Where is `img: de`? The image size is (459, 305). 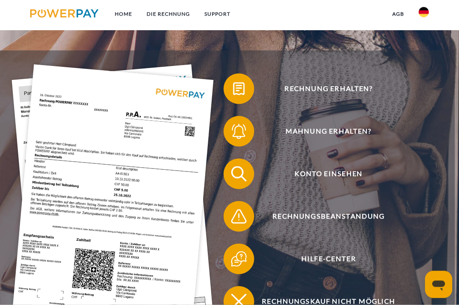
img: de is located at coordinates (424, 12).